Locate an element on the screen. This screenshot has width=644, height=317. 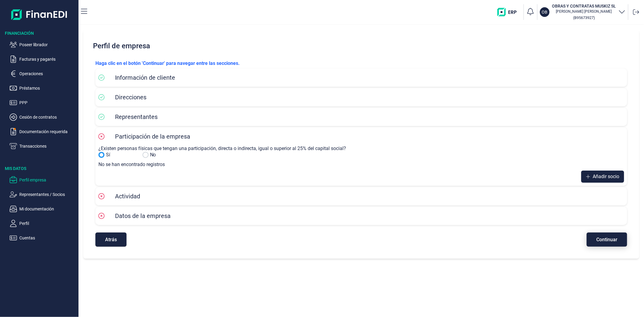
button: Representantes / Socios is located at coordinates (43, 195).